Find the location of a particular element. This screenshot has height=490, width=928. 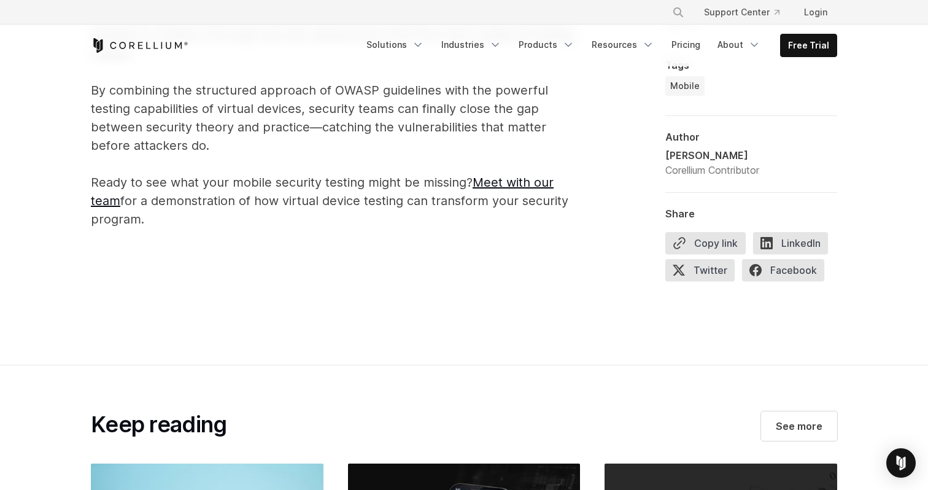

div: Corellium Contributor is located at coordinates (712, 170).